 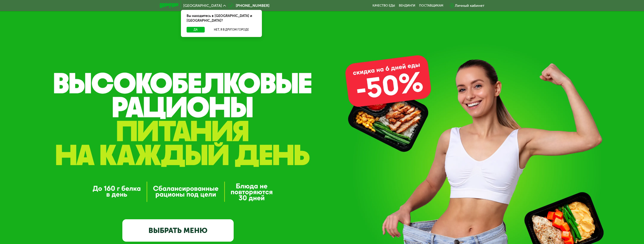 What do you see at coordinates (196, 30) in the screenshot?
I see `button: Да` at bounding box center [196, 30].